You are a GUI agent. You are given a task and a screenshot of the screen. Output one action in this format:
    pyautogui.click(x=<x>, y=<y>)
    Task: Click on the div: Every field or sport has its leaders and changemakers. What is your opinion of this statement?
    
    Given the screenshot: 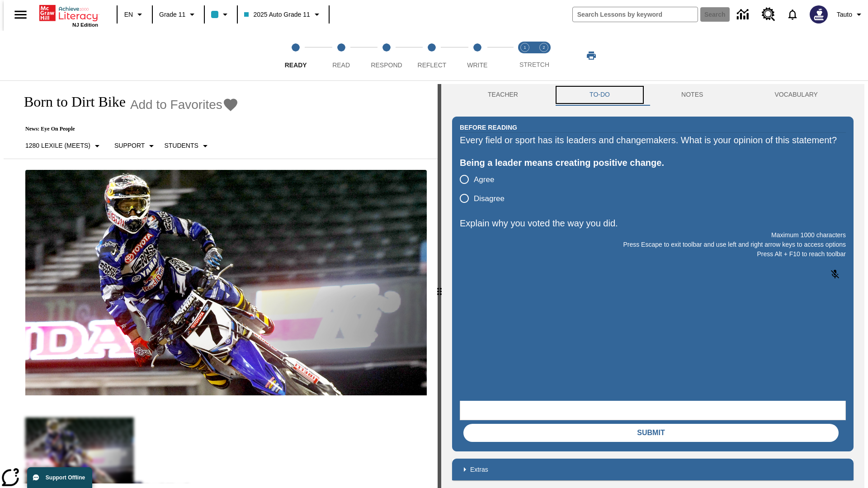 What is the action you would take?
    pyautogui.click(x=653, y=140)
    